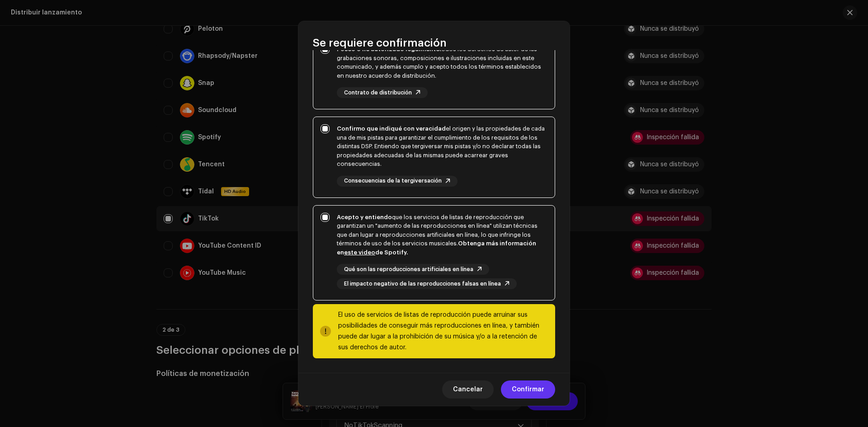 The width and height of the screenshot is (868, 427). What do you see at coordinates (468, 390) in the screenshot?
I see `button: Cancelar` at bounding box center [468, 390].